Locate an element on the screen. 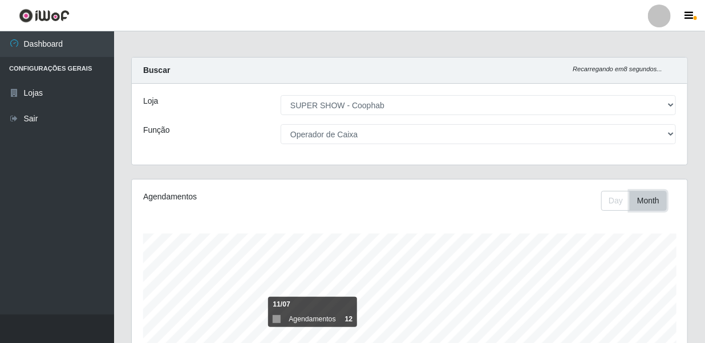 The image size is (705, 343). img: CoreUI Logo is located at coordinates (44, 15).